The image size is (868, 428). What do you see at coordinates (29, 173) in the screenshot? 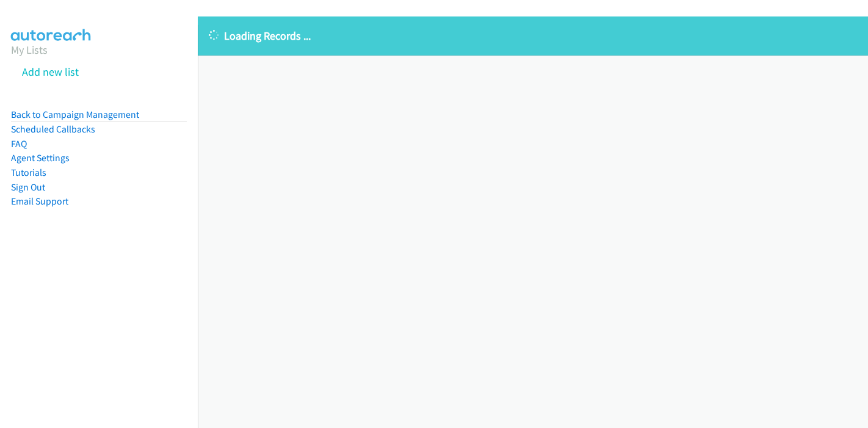
I see `a: Tutorials` at bounding box center [29, 173].